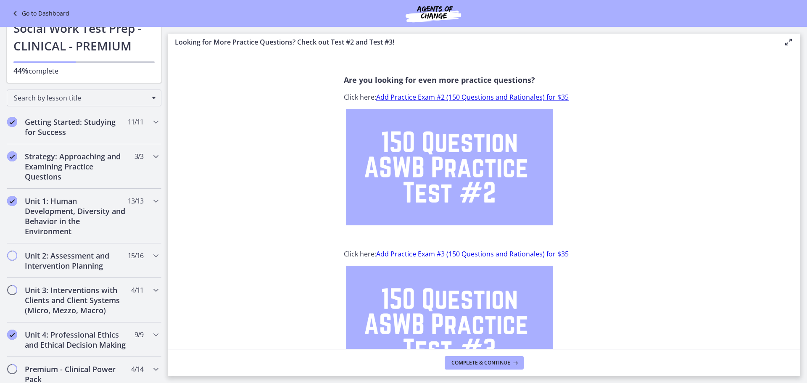  Describe the element at coordinates (21, 71) in the screenshot. I see `span: 44%` at that location.